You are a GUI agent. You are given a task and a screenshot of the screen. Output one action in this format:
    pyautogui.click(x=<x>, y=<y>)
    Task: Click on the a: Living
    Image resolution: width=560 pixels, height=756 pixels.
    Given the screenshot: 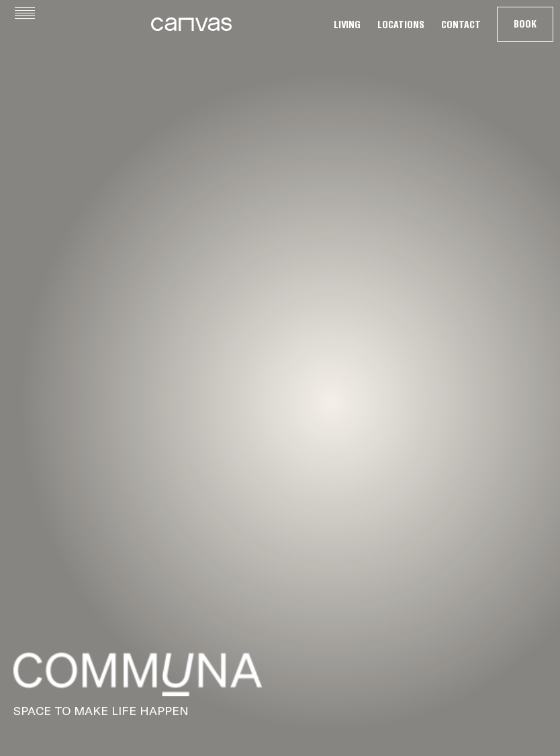 What is the action you would take?
    pyautogui.click(x=347, y=24)
    